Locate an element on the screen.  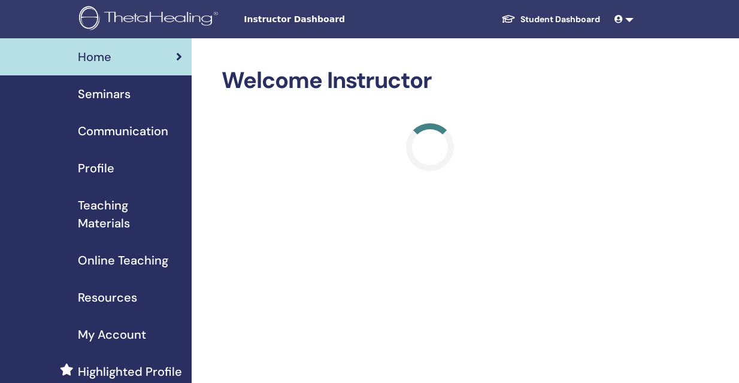
span: Teaching Materials is located at coordinates (130, 214).